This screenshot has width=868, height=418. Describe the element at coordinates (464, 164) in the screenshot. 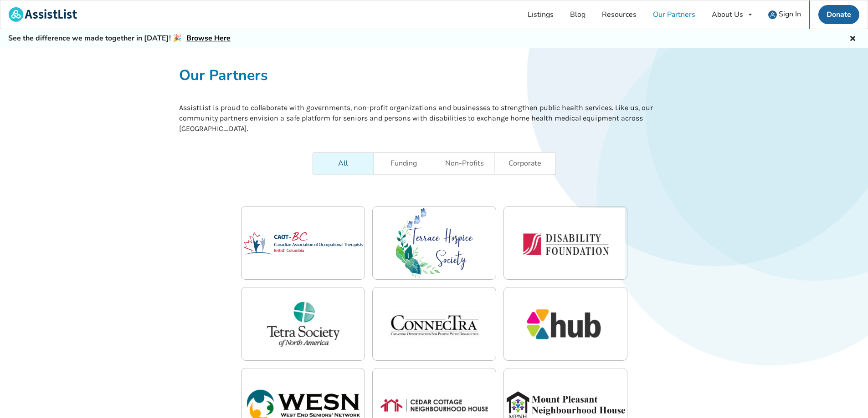

I see `a: Non-Profits` at that location.